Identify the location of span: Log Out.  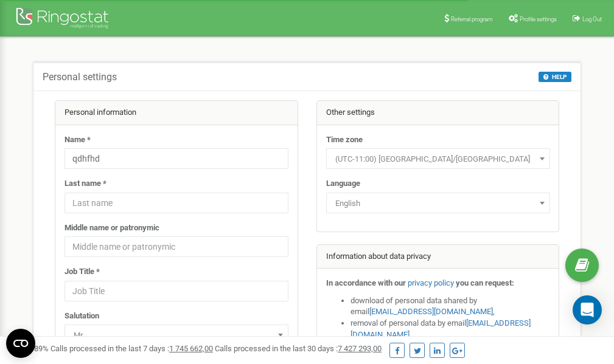
(592, 19).